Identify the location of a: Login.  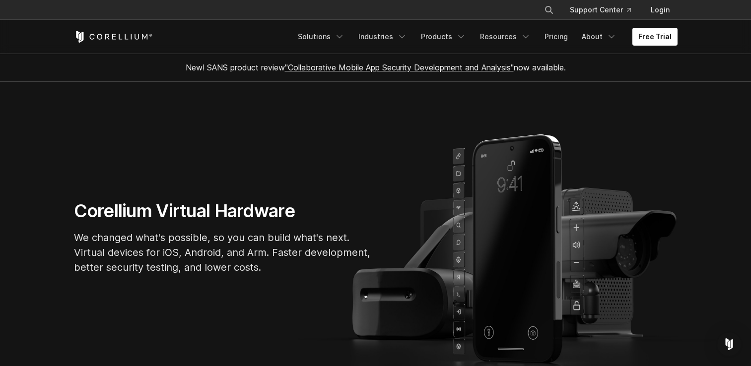
(660, 10).